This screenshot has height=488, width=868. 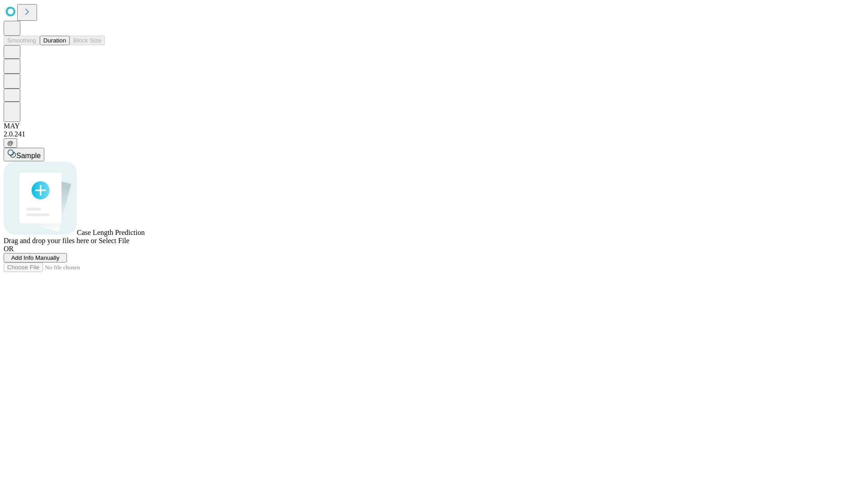 What do you see at coordinates (87, 41) in the screenshot?
I see `button: Block Size` at bounding box center [87, 41].